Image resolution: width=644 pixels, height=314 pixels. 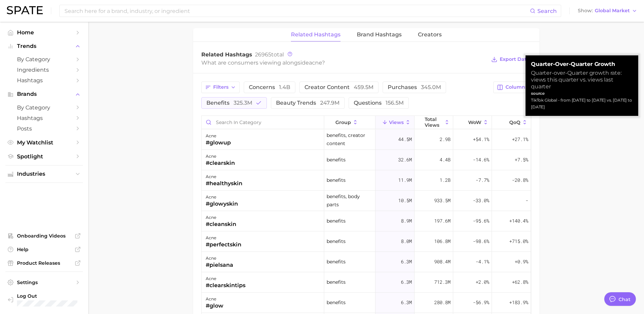 I want to click on a: Hashtags, so click(x=44, y=80).